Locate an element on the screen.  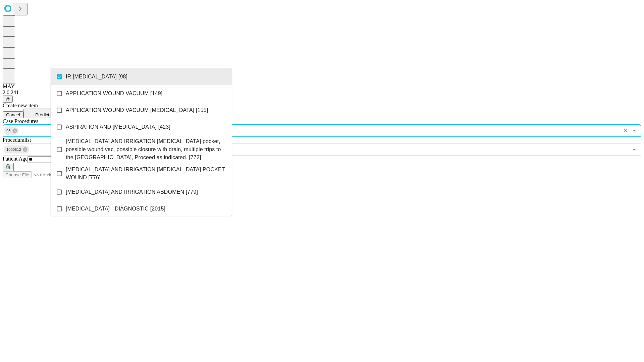
span: Proceduralist is located at coordinates (17, 140).